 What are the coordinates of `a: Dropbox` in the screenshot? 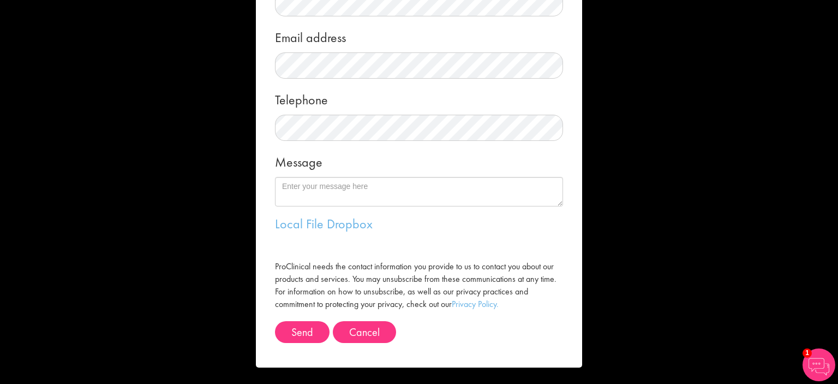 It's located at (350, 223).